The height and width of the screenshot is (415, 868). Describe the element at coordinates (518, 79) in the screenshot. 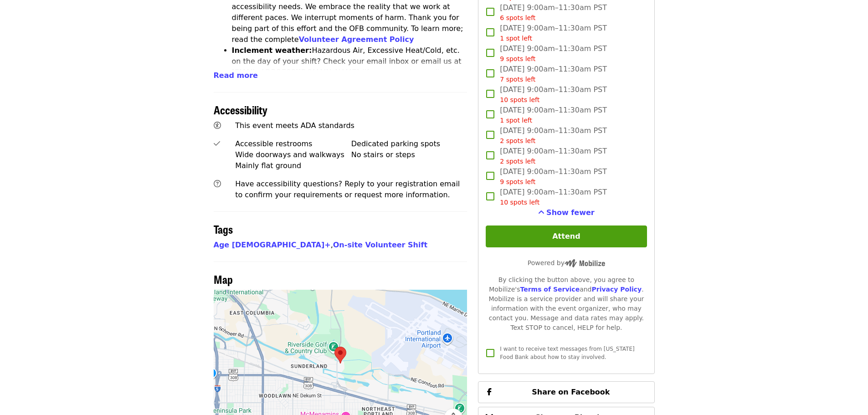

I see `span: 7 spots left` at that location.